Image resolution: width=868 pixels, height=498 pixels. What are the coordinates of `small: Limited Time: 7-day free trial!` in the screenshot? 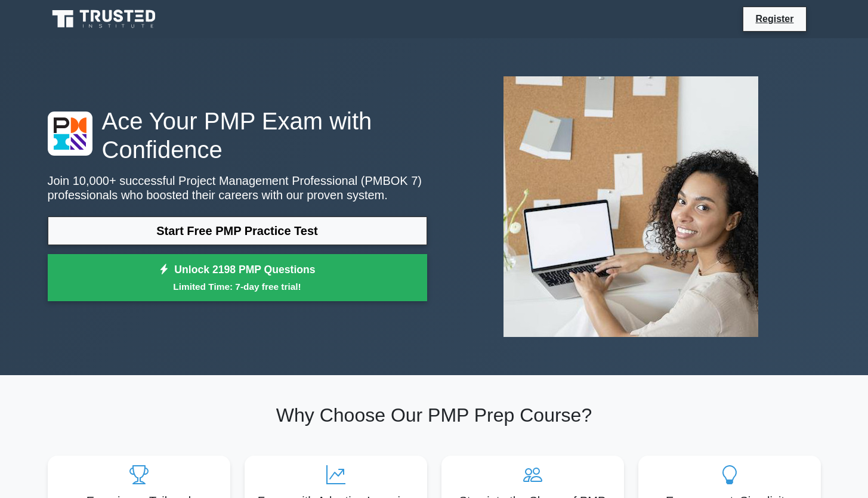 It's located at (237, 286).